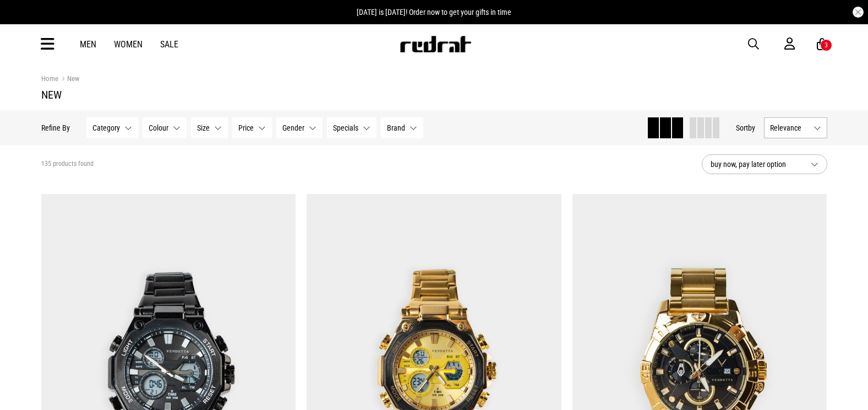 The width and height of the screenshot is (868, 410). What do you see at coordinates (165, 128) in the screenshot?
I see `button: Colour` at bounding box center [165, 128].